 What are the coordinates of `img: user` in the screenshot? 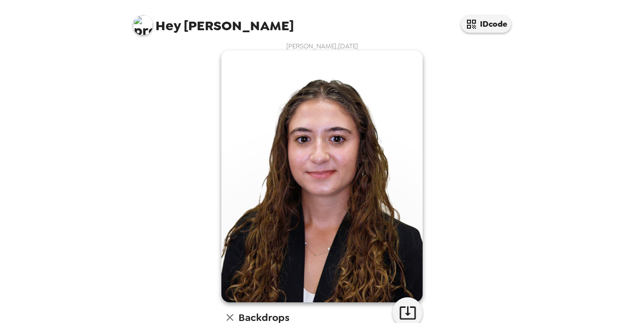 It's located at (322, 177).